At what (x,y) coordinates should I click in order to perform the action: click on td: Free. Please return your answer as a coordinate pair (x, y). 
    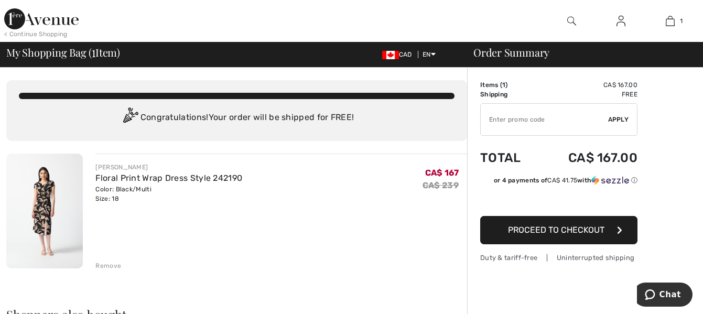
    Looking at the image, I should click on (588, 94).